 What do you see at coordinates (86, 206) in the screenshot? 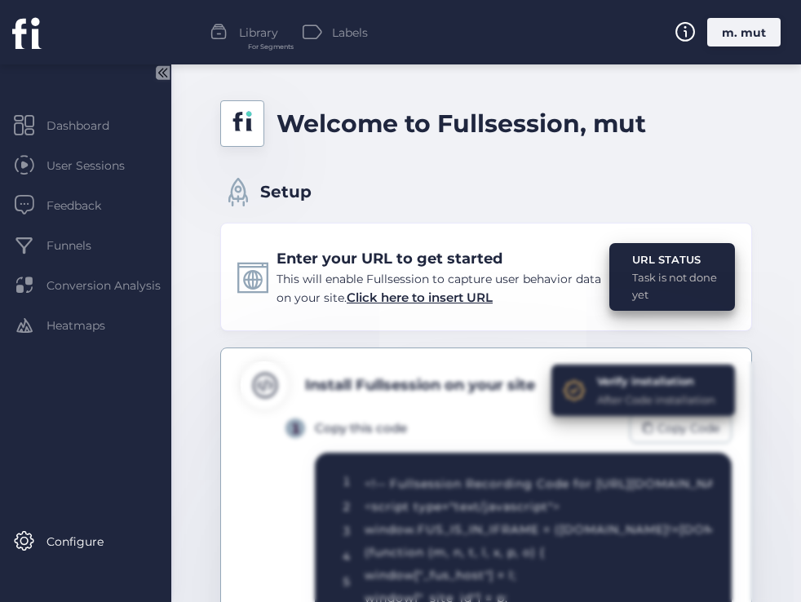
I see `span: Feedback` at bounding box center [86, 206].